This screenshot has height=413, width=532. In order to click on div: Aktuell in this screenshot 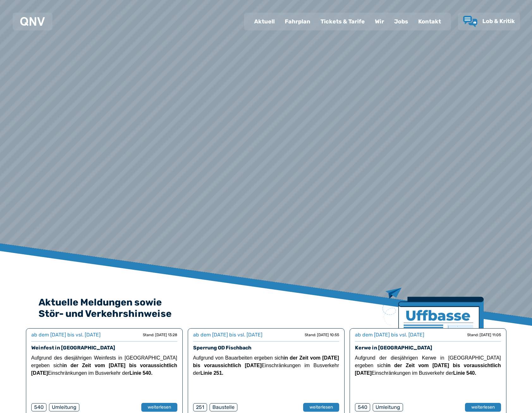, I will do `click(264, 22)`.